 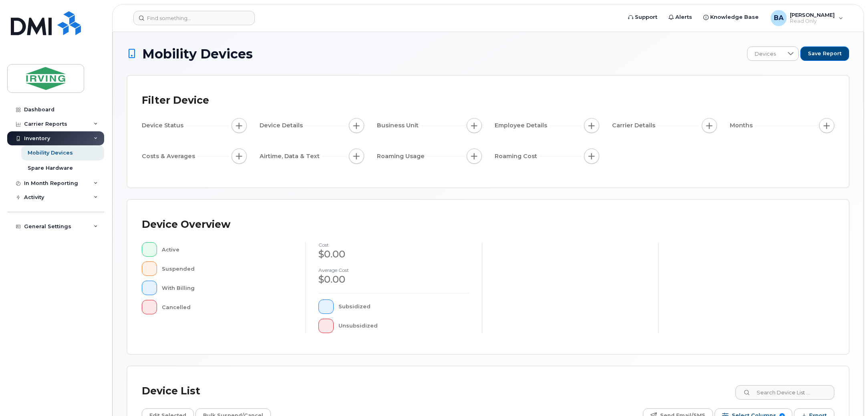 What do you see at coordinates (742, 125) in the screenshot?
I see `span: Months` at bounding box center [742, 125].